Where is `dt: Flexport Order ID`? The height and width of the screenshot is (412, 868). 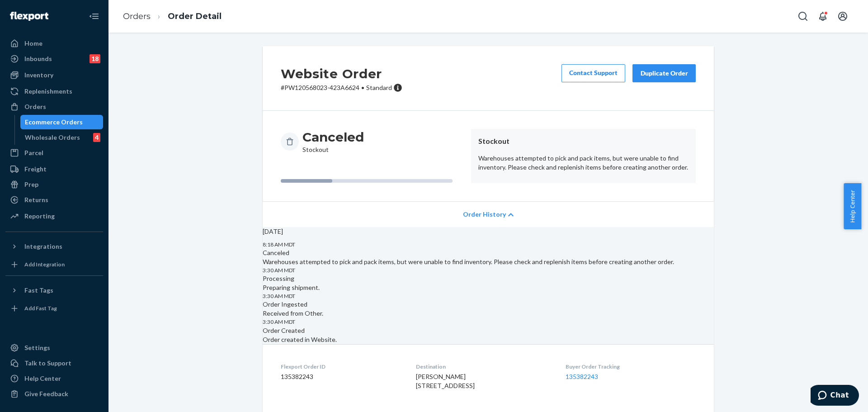
dt: Flexport Order ID is located at coordinates (341, 366).